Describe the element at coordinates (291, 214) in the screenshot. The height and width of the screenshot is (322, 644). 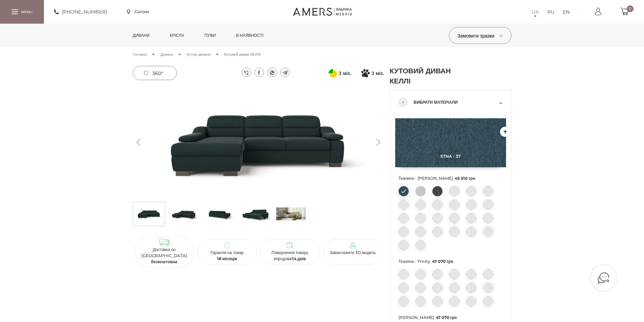
I see `img: s_` at that location.